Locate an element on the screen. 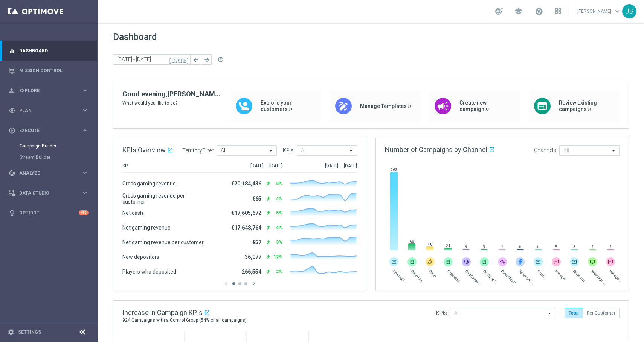 The image size is (644, 342). div: Optibot is located at coordinates (49, 213).